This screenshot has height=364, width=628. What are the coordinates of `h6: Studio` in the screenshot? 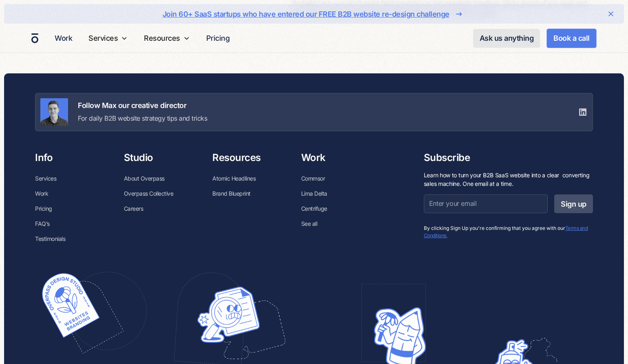 It's located at (138, 157).